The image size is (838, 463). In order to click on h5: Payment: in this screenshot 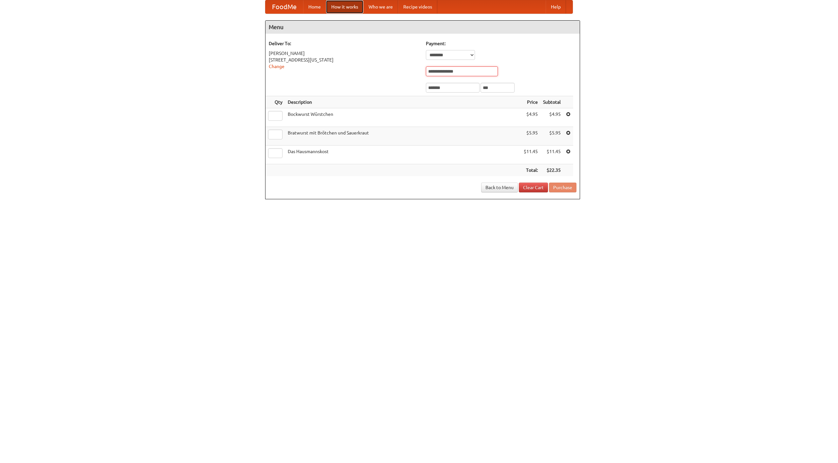, I will do `click(501, 44)`.